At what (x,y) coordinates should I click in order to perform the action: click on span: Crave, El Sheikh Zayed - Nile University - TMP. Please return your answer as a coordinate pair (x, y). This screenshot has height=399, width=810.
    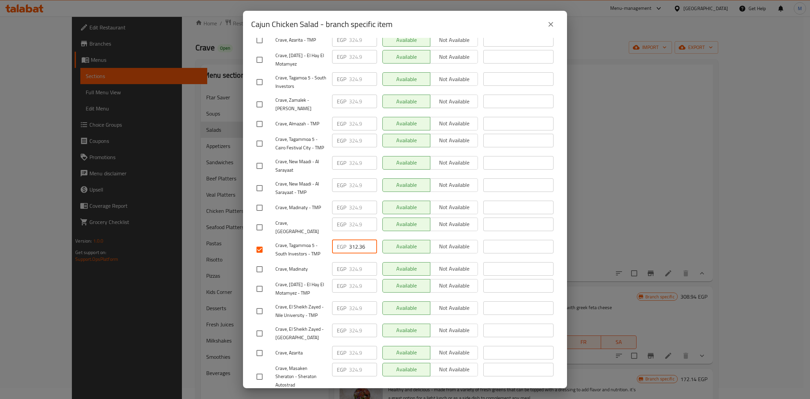
    Looking at the image, I should click on (301, 311).